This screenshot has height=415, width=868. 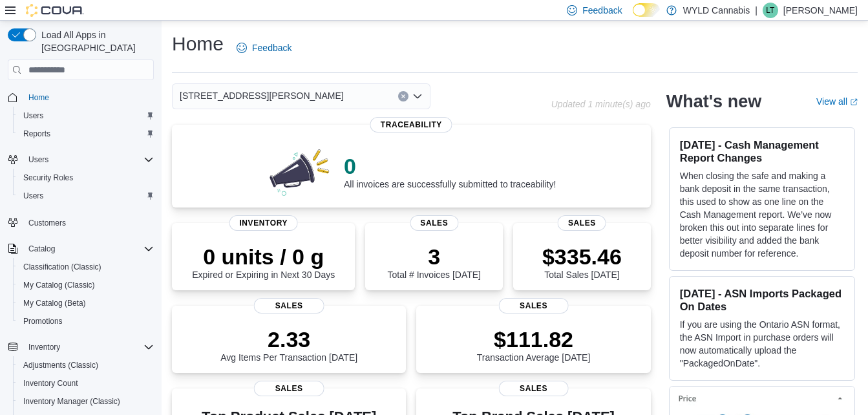 I want to click on button: Clear input, so click(x=403, y=96).